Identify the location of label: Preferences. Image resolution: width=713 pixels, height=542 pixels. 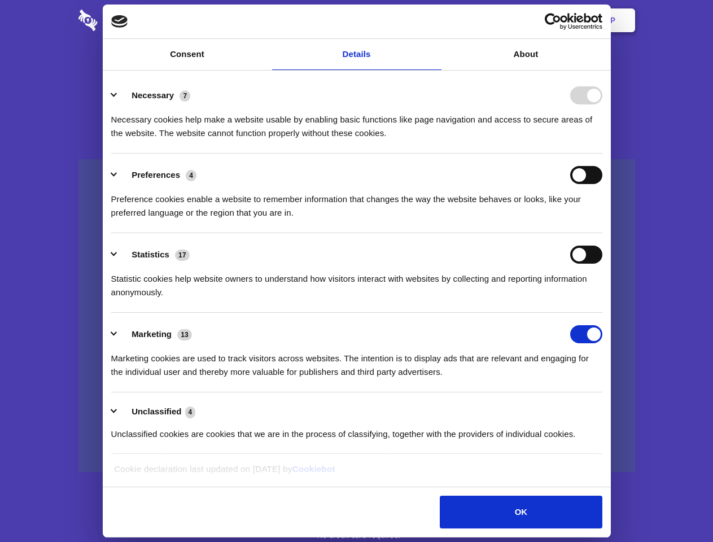
(156, 174).